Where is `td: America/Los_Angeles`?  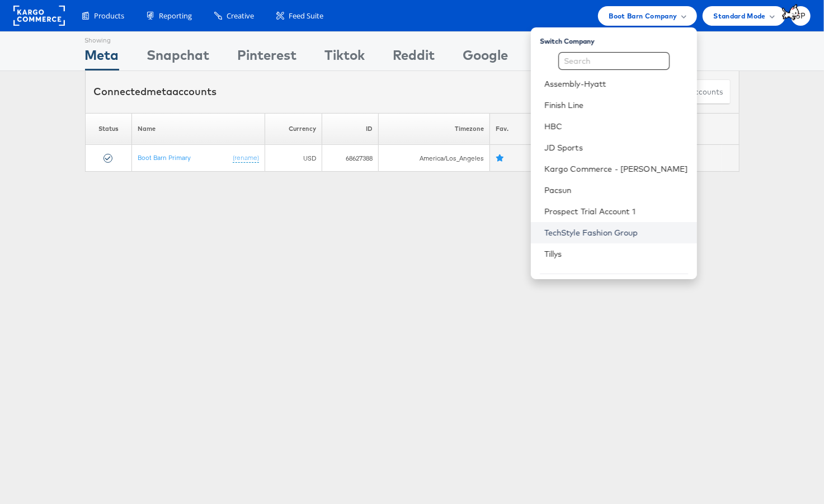 td: America/Los_Angeles is located at coordinates (434, 158).